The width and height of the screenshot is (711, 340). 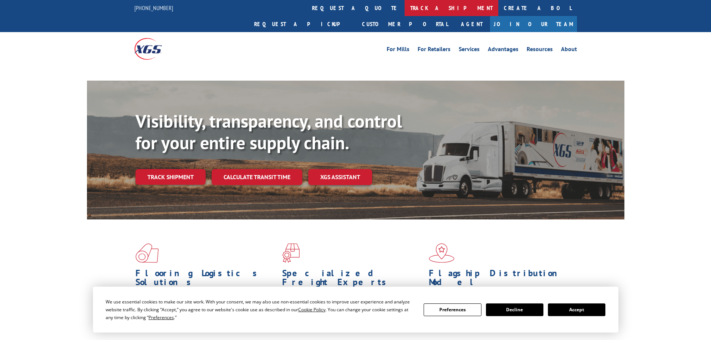 What do you see at coordinates (356, 309) in the screenshot?
I see `div: Cookie Consent Prompt` at bounding box center [356, 309].